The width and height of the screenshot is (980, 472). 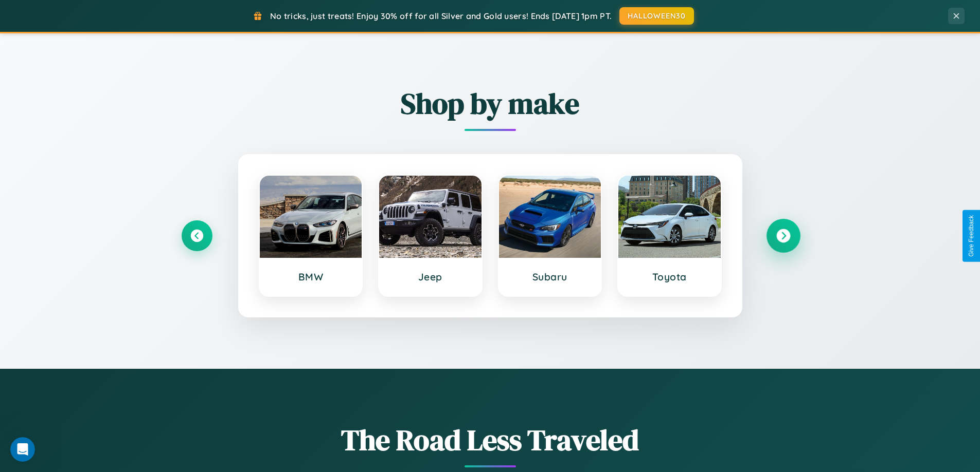 I want to click on h1: The Road Less Traveled, so click(x=490, y=440).